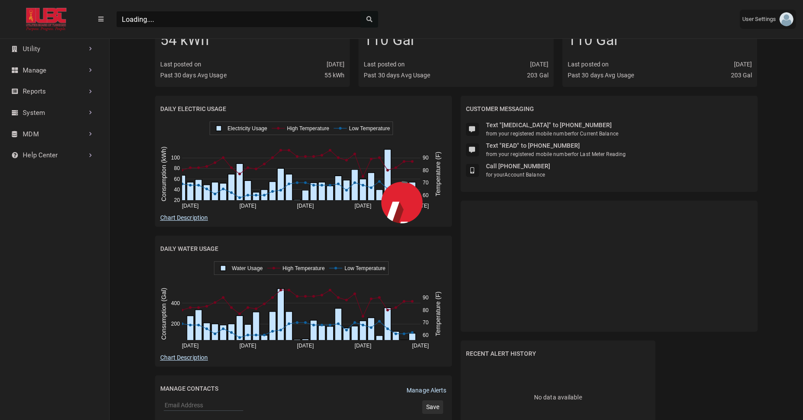  Describe the element at coordinates (595, 134) in the screenshot. I see `span: for current balance` at that location.